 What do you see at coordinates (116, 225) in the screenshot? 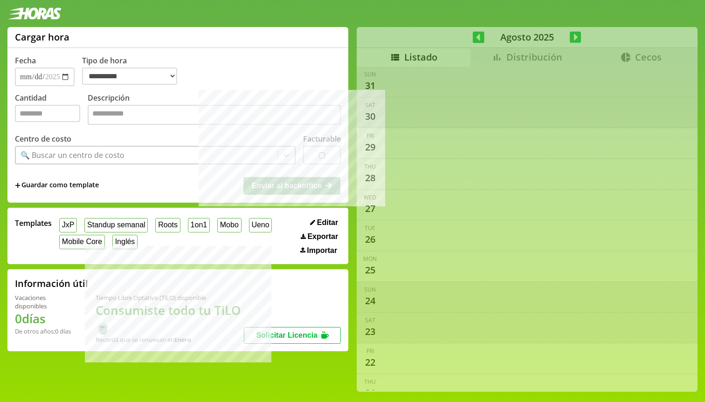
I see `button: Standup semanal` at bounding box center [116, 225].